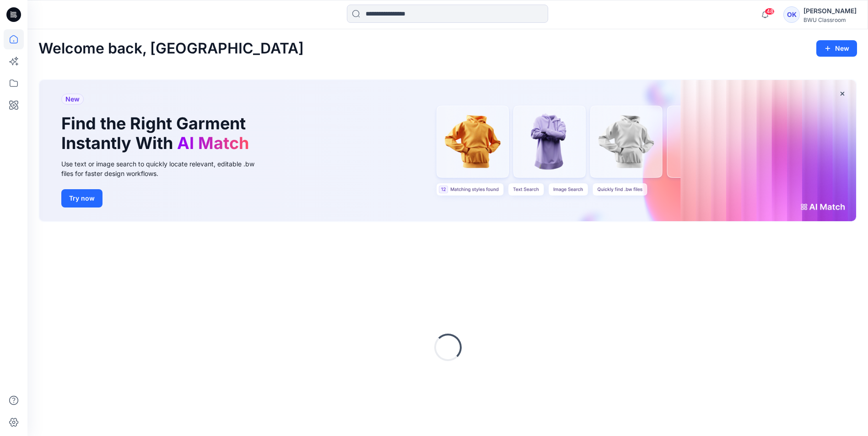 The image size is (868, 436). I want to click on span: 48, so click(769, 11).